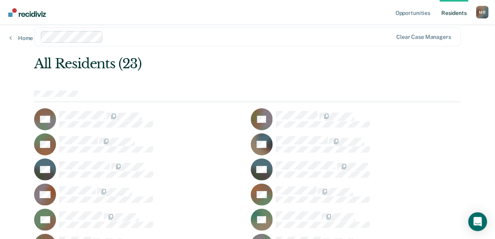  Describe the element at coordinates (21, 38) in the screenshot. I see `a: Home` at that location.